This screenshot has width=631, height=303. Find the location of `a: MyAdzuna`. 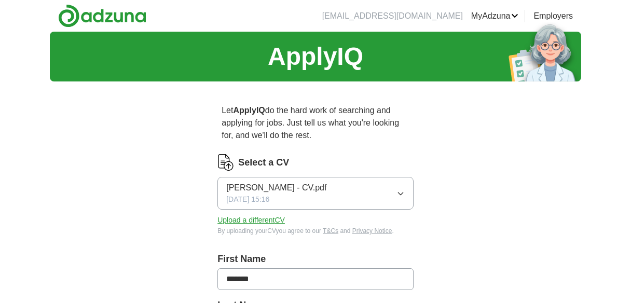

a: MyAdzuna is located at coordinates (495, 16).